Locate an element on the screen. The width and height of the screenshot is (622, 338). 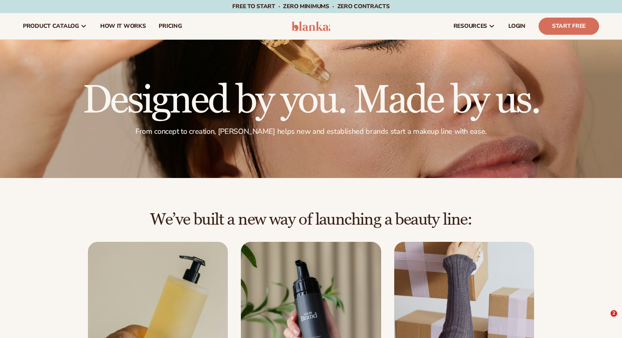
a: product catalog is located at coordinates (55, 26).